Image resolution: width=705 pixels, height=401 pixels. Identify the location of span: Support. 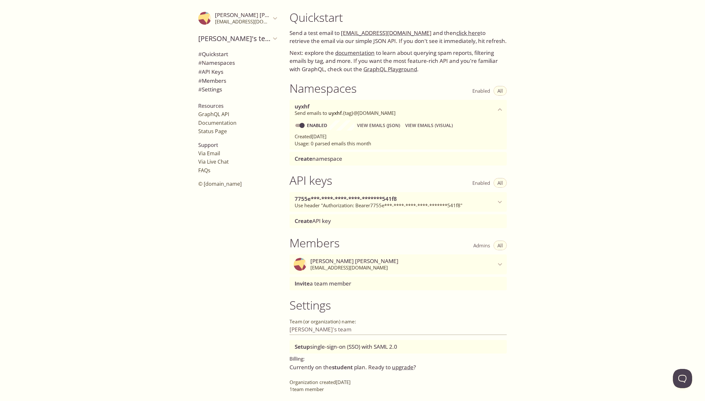
(208, 145).